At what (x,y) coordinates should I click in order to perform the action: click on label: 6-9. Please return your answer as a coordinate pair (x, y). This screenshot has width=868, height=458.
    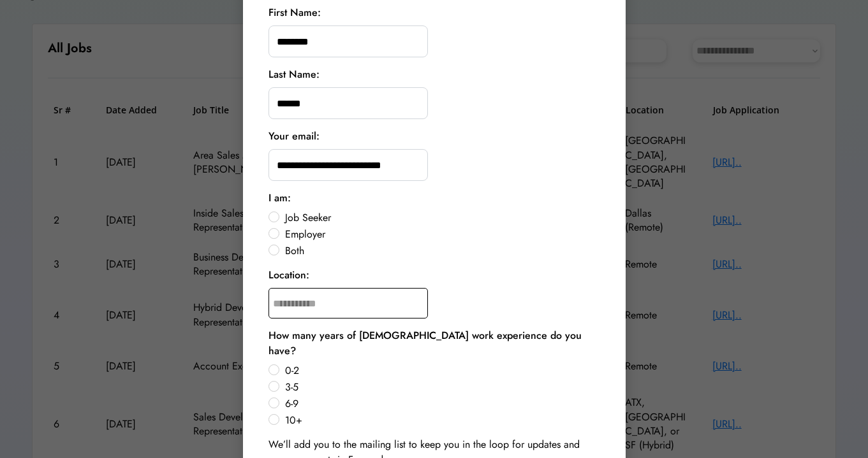
    Looking at the image, I should click on (441, 404).